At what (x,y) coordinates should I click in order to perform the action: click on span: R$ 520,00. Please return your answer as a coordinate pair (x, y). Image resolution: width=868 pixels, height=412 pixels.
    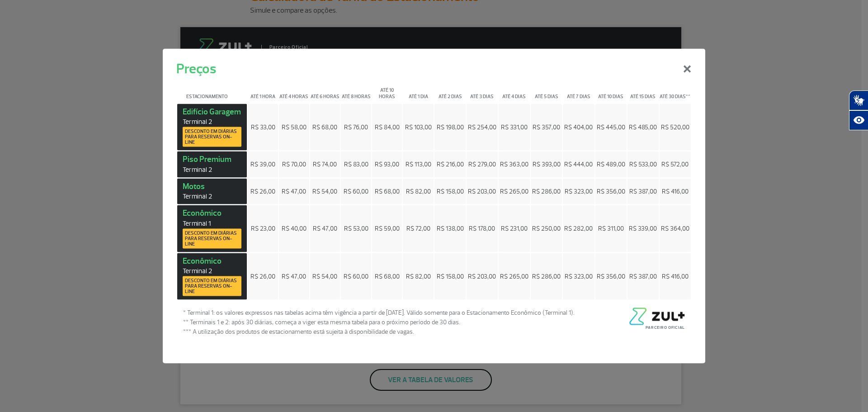
    Looking at the image, I should click on (675, 127).